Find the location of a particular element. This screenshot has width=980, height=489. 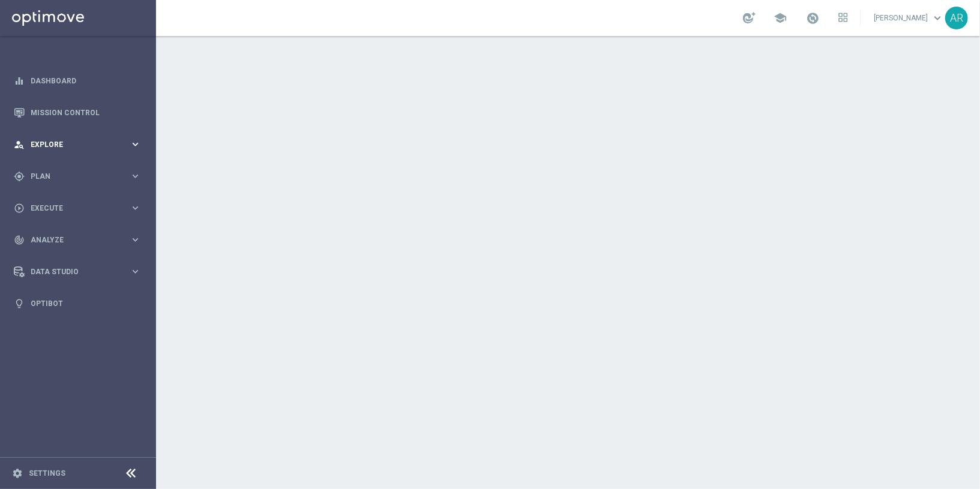

i: gps_fixed is located at coordinates (19, 176).